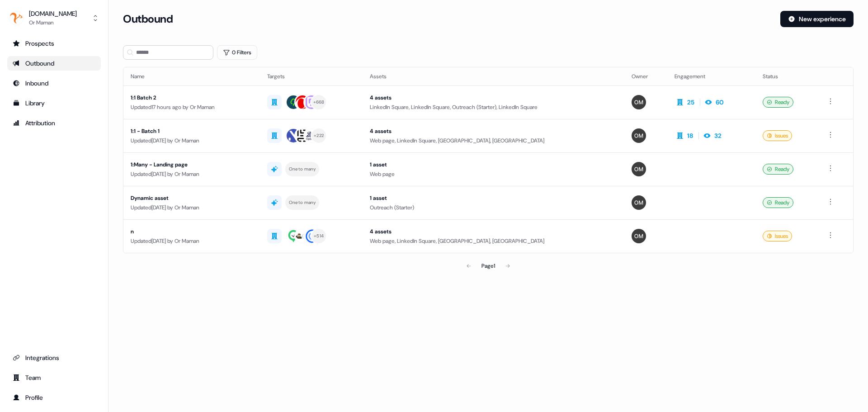 The width and height of the screenshot is (868, 412). Describe the element at coordinates (493, 107) in the screenshot. I see `div: LinkedIn Square, LinkedIn Square, Outreach (Starter), LinkedIn Square` at that location.